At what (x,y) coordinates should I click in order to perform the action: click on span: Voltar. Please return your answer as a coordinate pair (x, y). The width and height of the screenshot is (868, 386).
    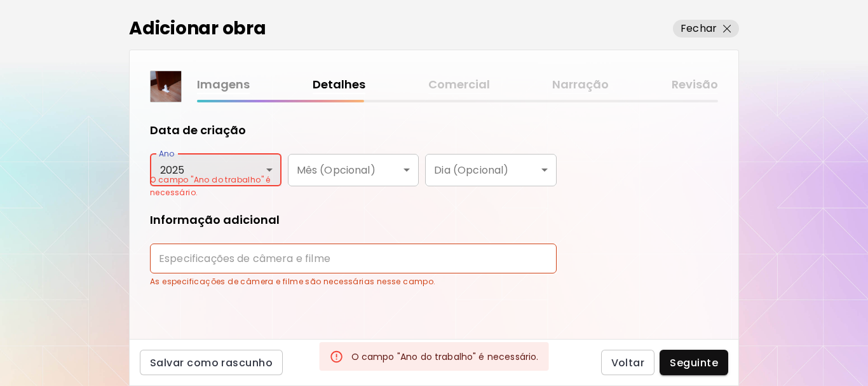
    Looking at the image, I should click on (628, 363).